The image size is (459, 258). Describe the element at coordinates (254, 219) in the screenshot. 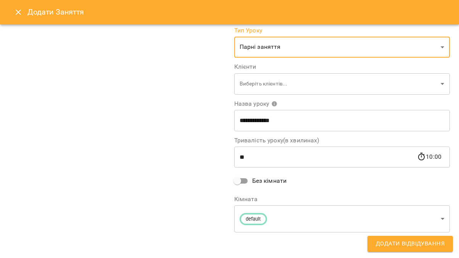

I see `span: default` at that location.